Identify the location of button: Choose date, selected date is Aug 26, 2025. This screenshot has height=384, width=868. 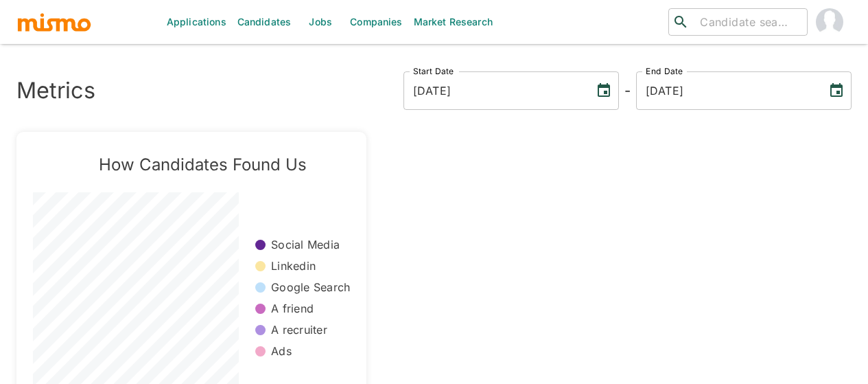
(836, 90).